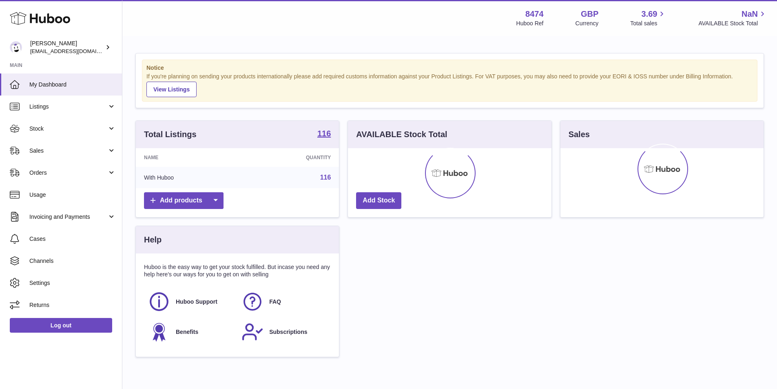 Image resolution: width=777 pixels, height=389 pixels. What do you see at coordinates (449, 85) in the screenshot?
I see `div: If you're planning on sending your products internationally please add required customs informati...` at bounding box center [449, 85].